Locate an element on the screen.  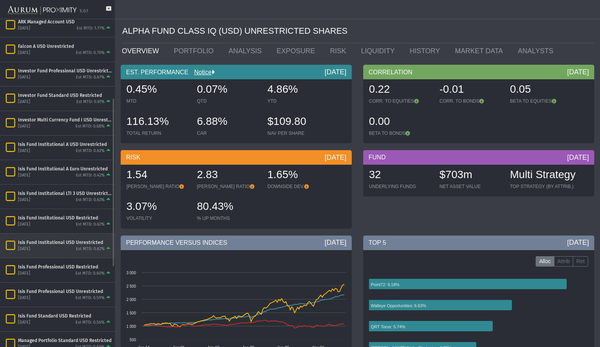
div: Investor Fund Professional USD Unrestricted is located at coordinates (65, 71).